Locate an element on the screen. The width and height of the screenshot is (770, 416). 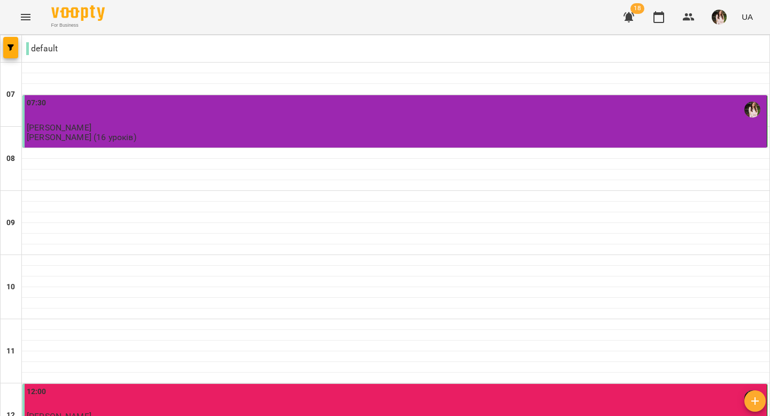
h6: 11 is located at coordinates (11, 351).